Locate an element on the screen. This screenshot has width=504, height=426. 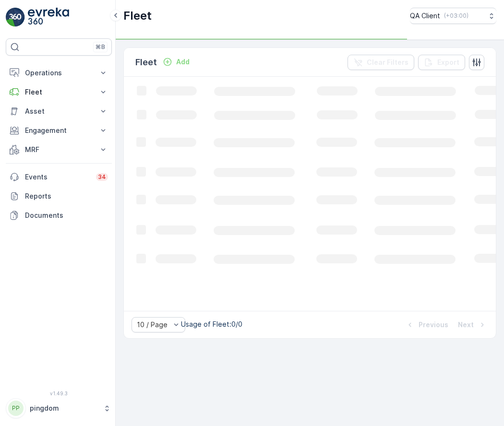
span: v 1.49.3 is located at coordinates (59, 394).